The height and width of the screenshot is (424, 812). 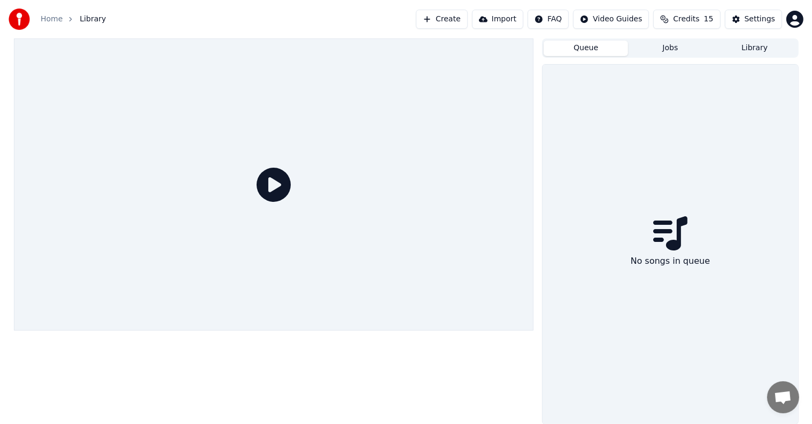 What do you see at coordinates (548, 19) in the screenshot?
I see `button: FAQ` at bounding box center [548, 19].